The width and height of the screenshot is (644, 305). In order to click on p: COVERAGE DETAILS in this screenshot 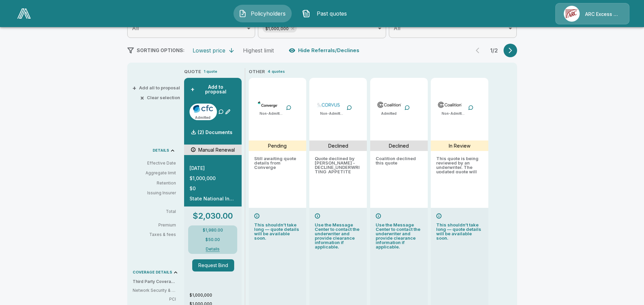, I will do `click(152, 272)`.